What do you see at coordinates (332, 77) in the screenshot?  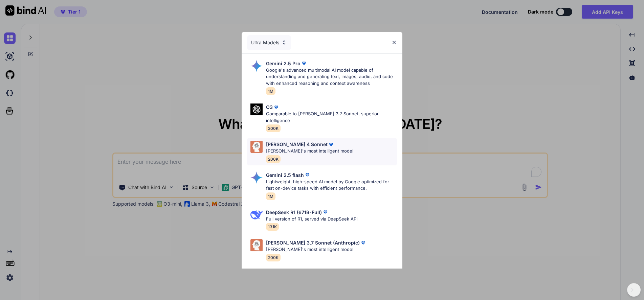 I see `p: Google's advanced multimodal AI model capable of understanding and generating text, images, audio...` at bounding box center [332, 77].